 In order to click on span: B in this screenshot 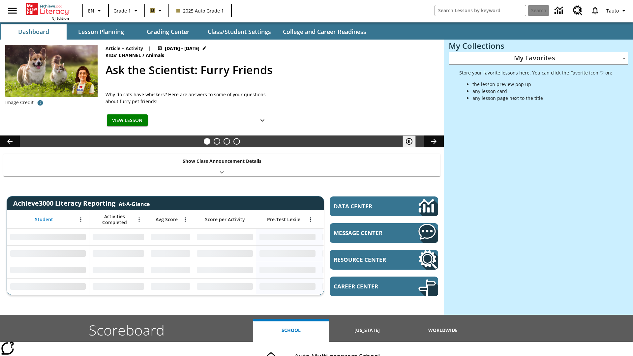, I will do `click(152, 10)`.